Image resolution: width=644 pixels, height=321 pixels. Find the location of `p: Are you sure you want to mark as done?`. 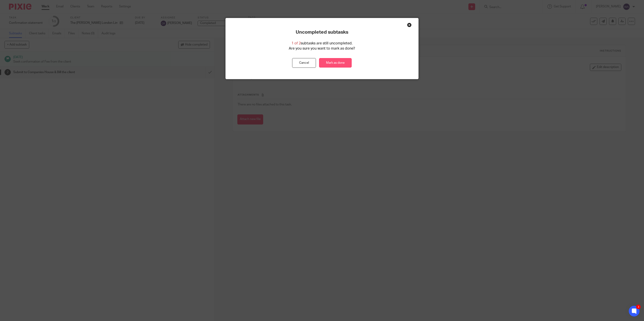

p: Are you sure you want to mark as done? is located at coordinates (322, 49).